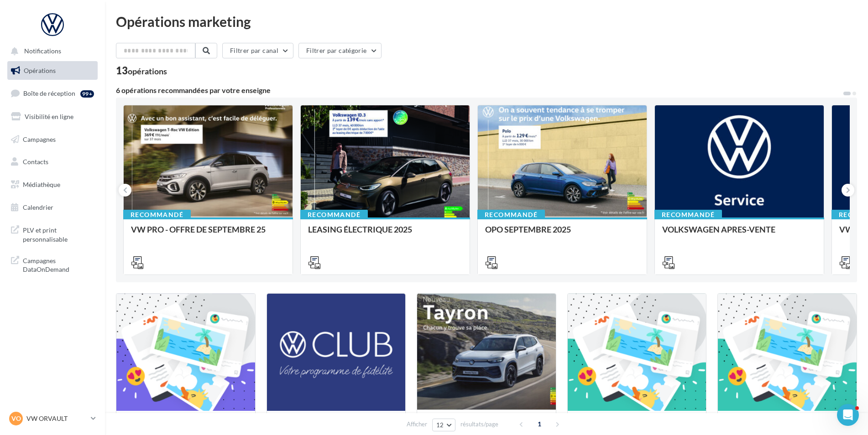 The image size is (868, 435). What do you see at coordinates (53, 234) in the screenshot?
I see `a: PLV et print personnalisable` at bounding box center [53, 234].